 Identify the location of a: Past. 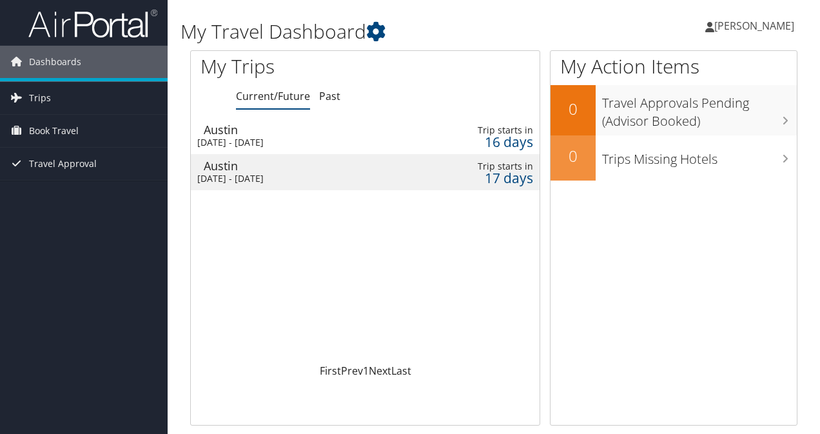
(330, 96).